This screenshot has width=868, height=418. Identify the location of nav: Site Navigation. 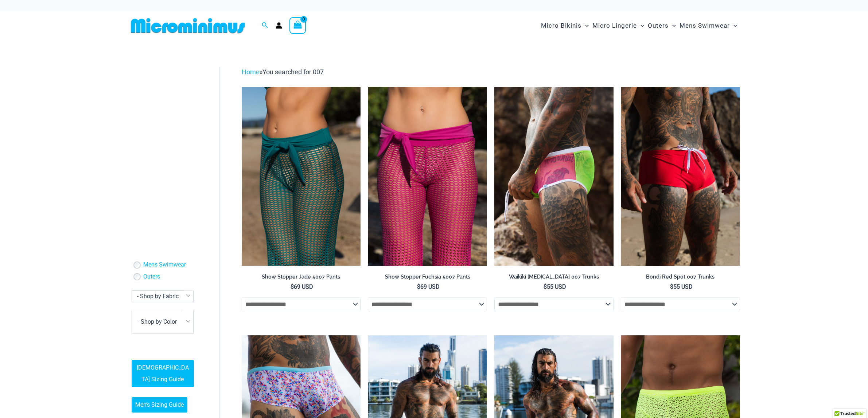
(639, 25).